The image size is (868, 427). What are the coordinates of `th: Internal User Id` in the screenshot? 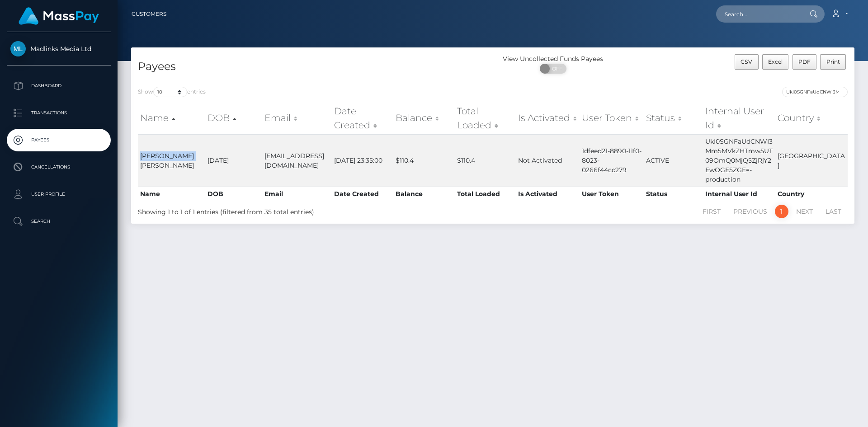 It's located at (739, 194).